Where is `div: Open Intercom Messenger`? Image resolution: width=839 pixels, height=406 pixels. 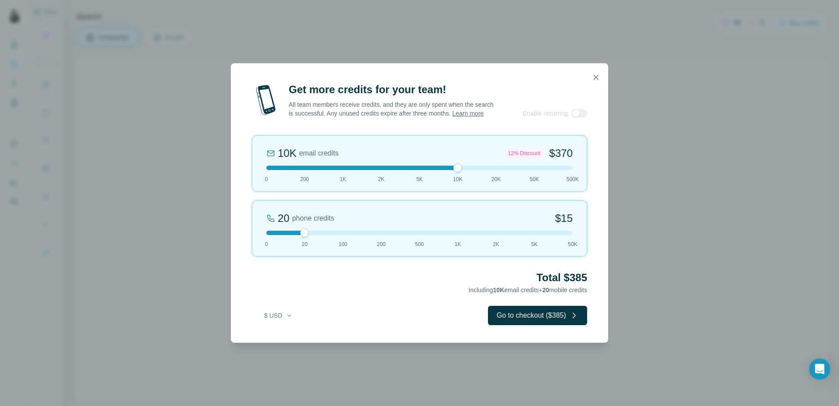
div: Open Intercom Messenger is located at coordinates (820, 369).